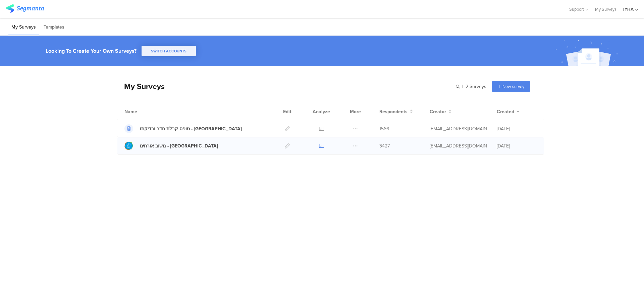 This screenshot has width=644, height=306. What do you see at coordinates (437, 112) in the screenshot?
I see `span: Creator` at bounding box center [437, 112].